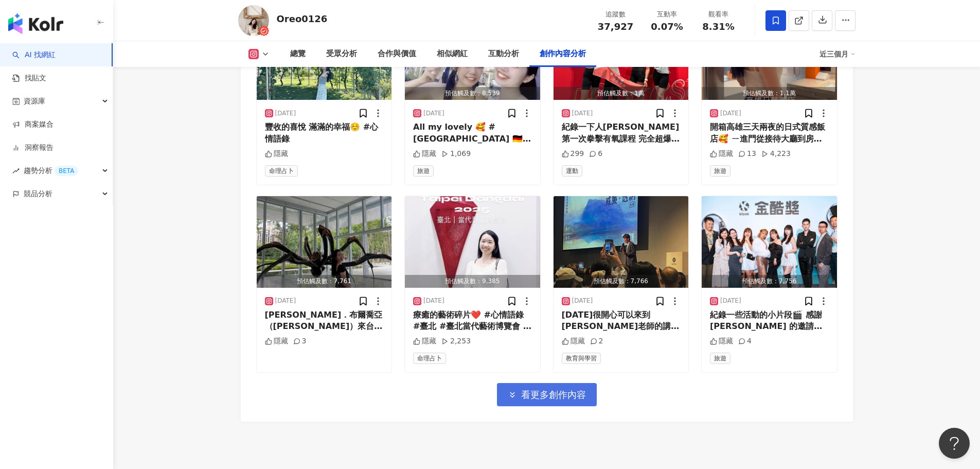 Image resolution: width=980 pixels, height=469 pixels. What do you see at coordinates (456, 341) in the screenshot?
I see `div: 2,253` at bounding box center [456, 341].